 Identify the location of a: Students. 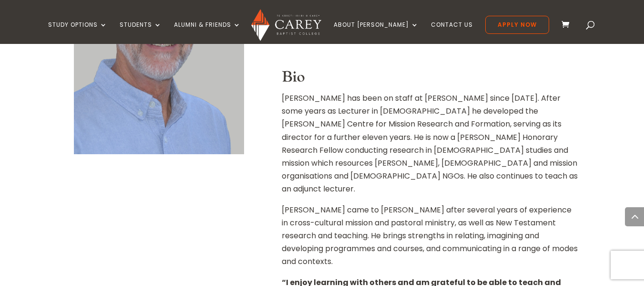
(141, 32).